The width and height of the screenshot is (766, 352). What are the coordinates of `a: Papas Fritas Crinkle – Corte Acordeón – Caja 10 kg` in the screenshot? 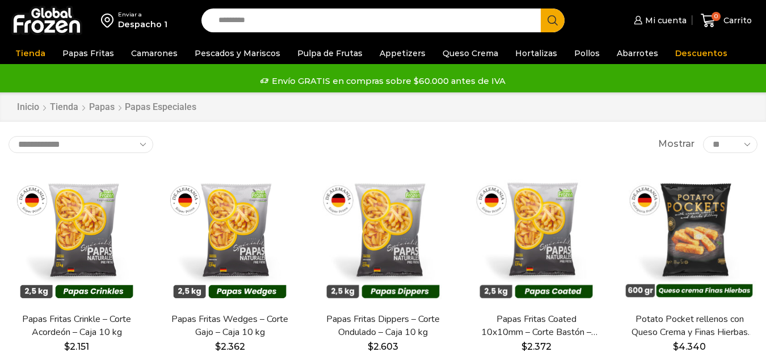 It's located at (77, 326).